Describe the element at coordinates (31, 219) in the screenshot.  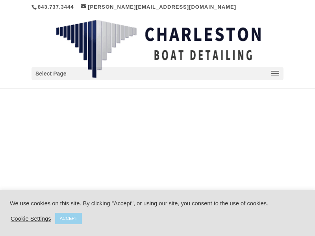
I see `a: Cookie Settings` at that location.